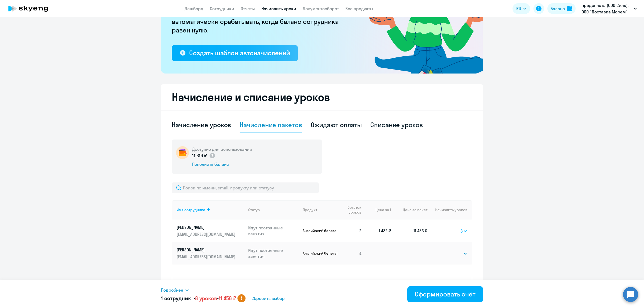  I want to click on a: Отчеты, so click(248, 9).